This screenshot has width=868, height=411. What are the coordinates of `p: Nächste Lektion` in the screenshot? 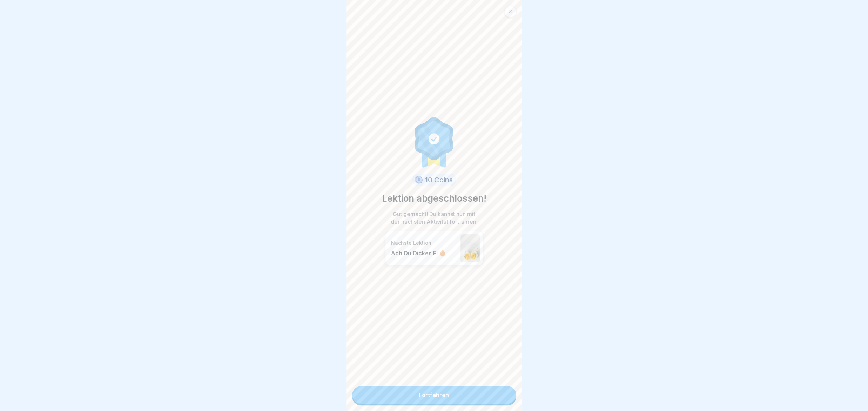 It's located at (424, 243).